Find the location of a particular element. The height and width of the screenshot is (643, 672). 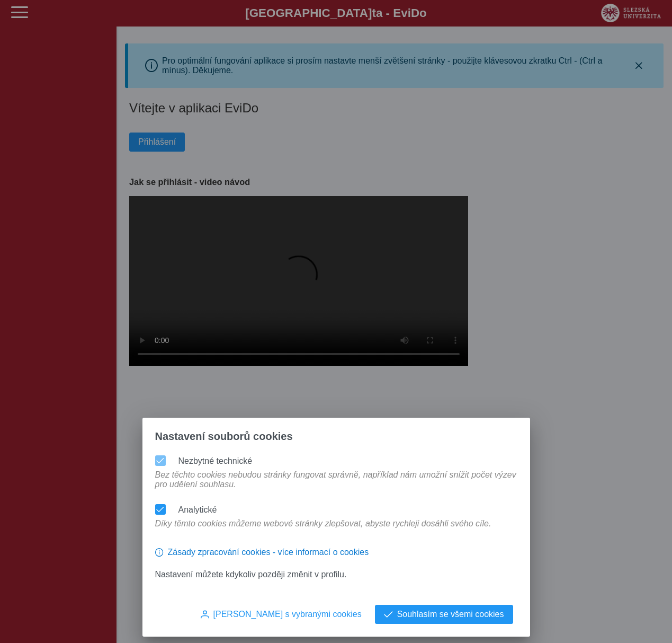

label: Analytické is located at coordinates (197, 509).